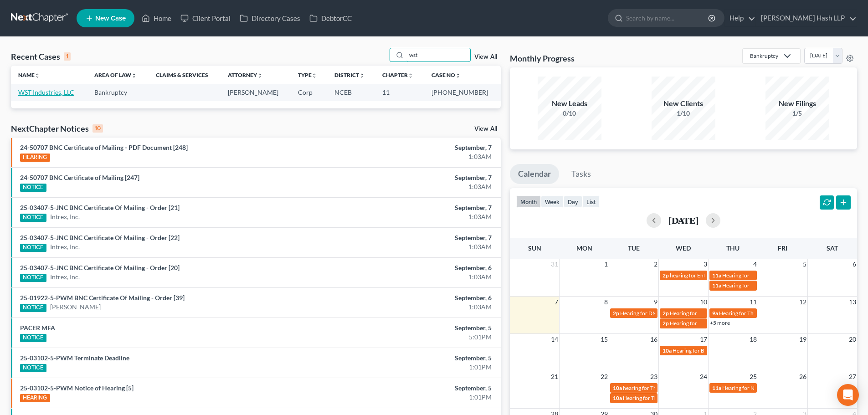 The width and height of the screenshot is (868, 415). What do you see at coordinates (554, 265) in the screenshot?
I see `span: 31` at bounding box center [554, 265].